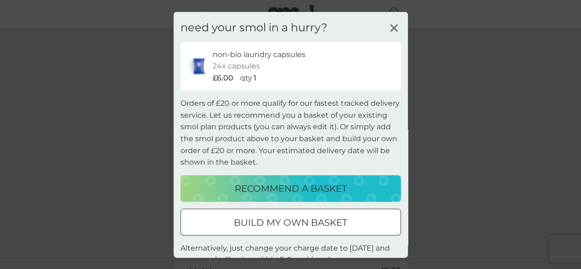  What do you see at coordinates (259, 54) in the screenshot?
I see `p: non-bio laundry capsules` at bounding box center [259, 54].